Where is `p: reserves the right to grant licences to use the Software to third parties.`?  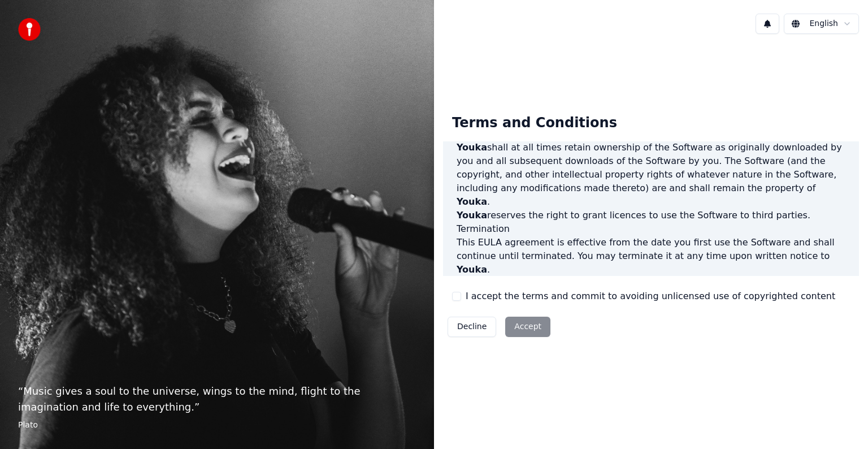 p: reserves the right to grant licences to use the Software to third parties. is located at coordinates (651, 215).